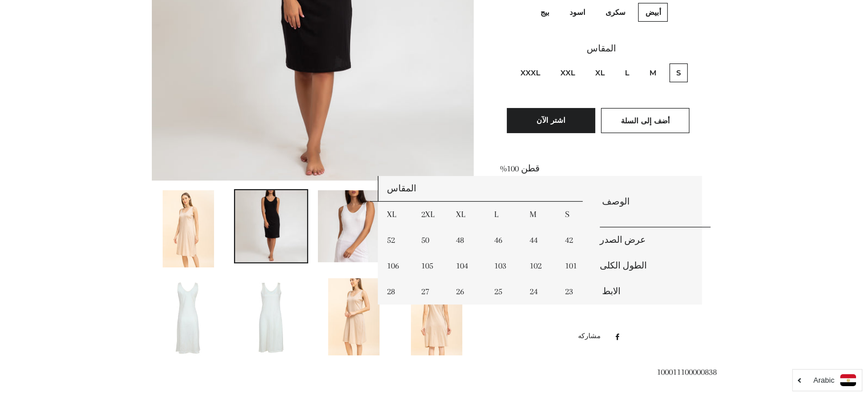  Describe the element at coordinates (503, 240) in the screenshot. I see `td: 46` at that location.